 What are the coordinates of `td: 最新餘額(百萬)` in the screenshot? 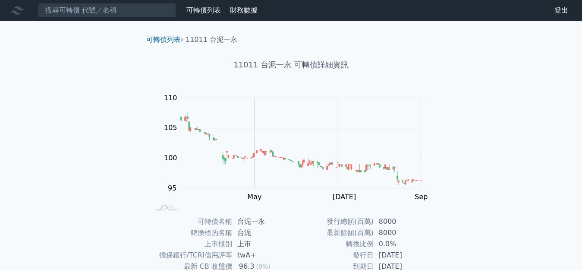 It's located at (332, 233).